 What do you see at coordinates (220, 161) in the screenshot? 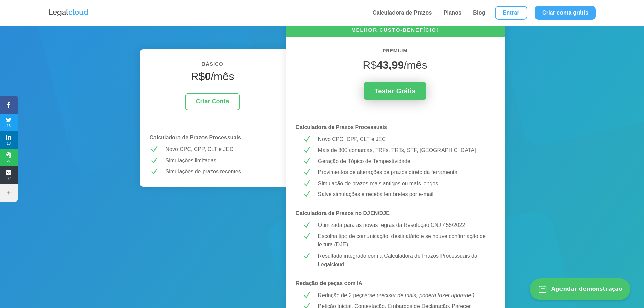
I see `p: Simulações limitadas` at bounding box center [220, 161].